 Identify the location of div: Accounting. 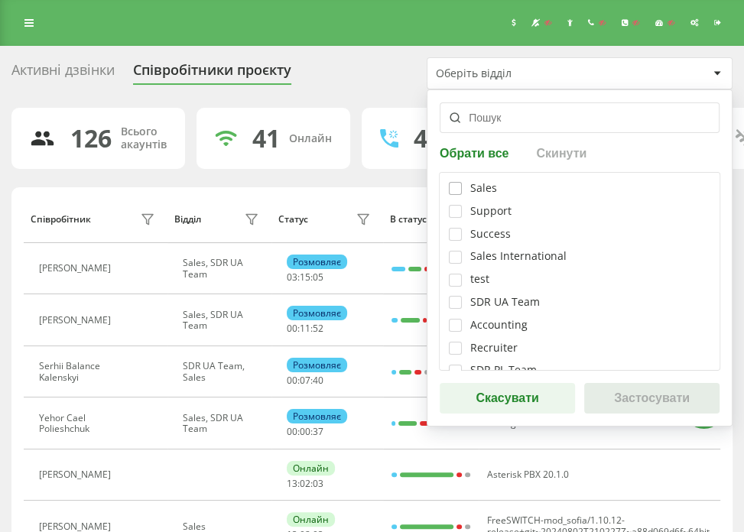
(499, 325).